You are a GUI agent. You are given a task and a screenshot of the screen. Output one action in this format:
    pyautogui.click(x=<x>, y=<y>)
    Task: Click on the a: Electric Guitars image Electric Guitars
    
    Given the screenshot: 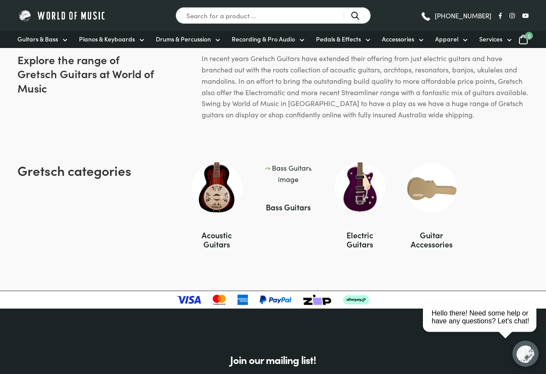 What is the action you would take?
    pyautogui.click(x=360, y=205)
    